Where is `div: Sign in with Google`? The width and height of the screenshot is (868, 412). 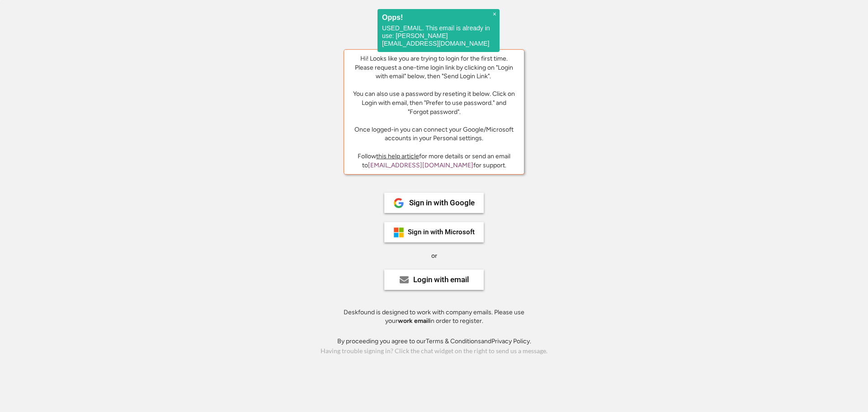
div: Sign in with Google is located at coordinates (442, 203).